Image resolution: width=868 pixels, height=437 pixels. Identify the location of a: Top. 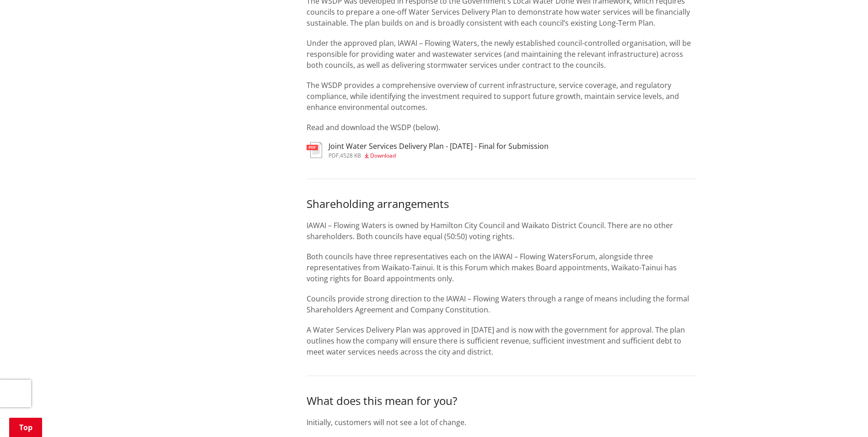
(26, 427).